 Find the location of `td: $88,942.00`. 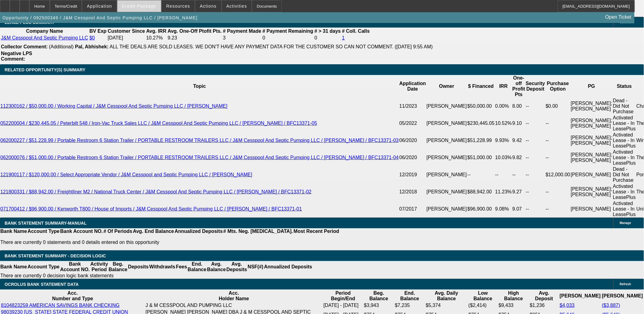

td: $88,942.00 is located at coordinates (481, 192).